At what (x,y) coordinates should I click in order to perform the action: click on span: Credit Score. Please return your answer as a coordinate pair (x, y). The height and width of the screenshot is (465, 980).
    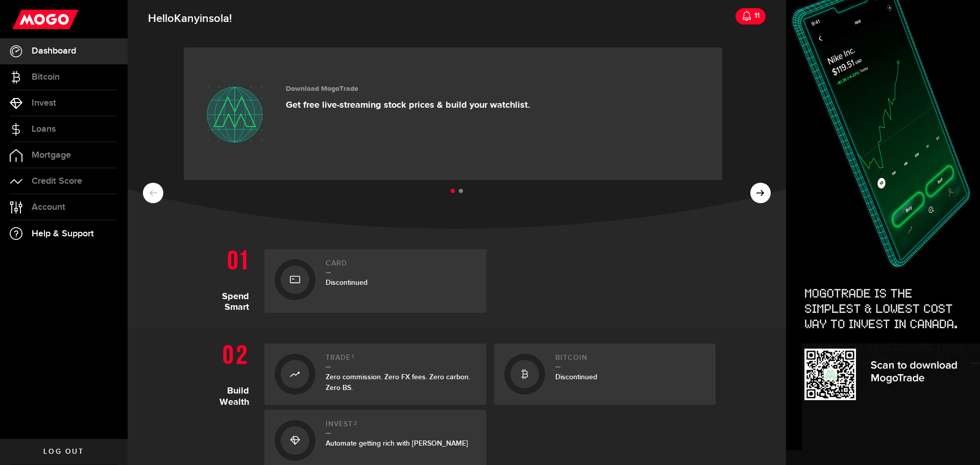
    Looking at the image, I should click on (56, 181).